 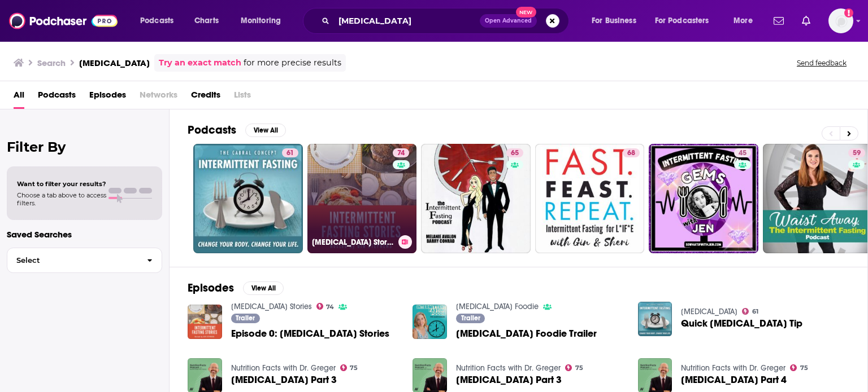 What do you see at coordinates (206, 21) in the screenshot?
I see `a: Charts` at bounding box center [206, 21].